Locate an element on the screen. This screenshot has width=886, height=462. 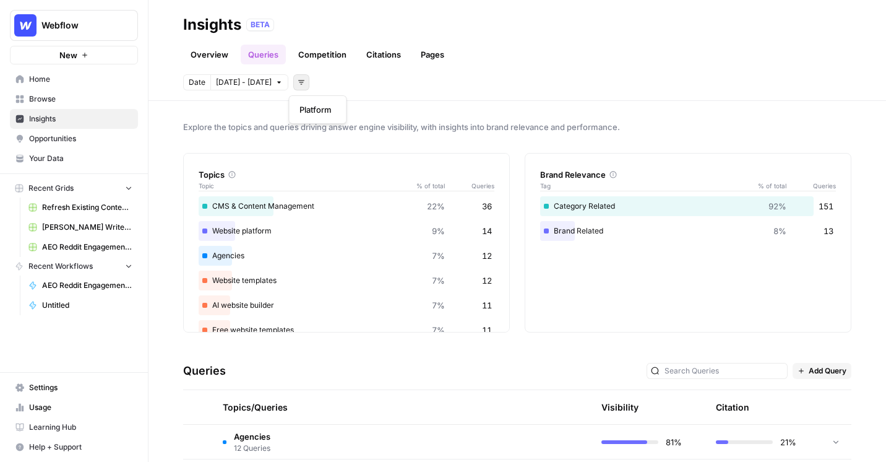
span: Insights is located at coordinates (80, 119).